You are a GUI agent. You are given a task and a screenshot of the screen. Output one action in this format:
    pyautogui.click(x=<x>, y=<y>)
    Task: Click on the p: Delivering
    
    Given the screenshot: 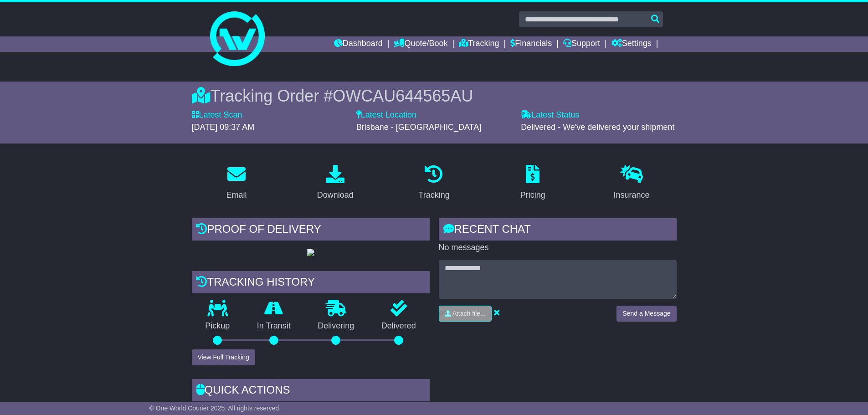 What is the action you would take?
    pyautogui.click(x=336, y=326)
    